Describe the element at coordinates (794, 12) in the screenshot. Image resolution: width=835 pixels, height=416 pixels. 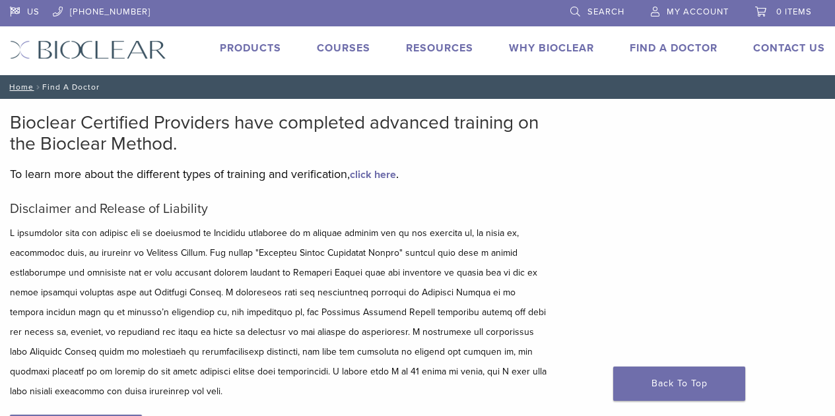
I see `span: 0 items` at that location.